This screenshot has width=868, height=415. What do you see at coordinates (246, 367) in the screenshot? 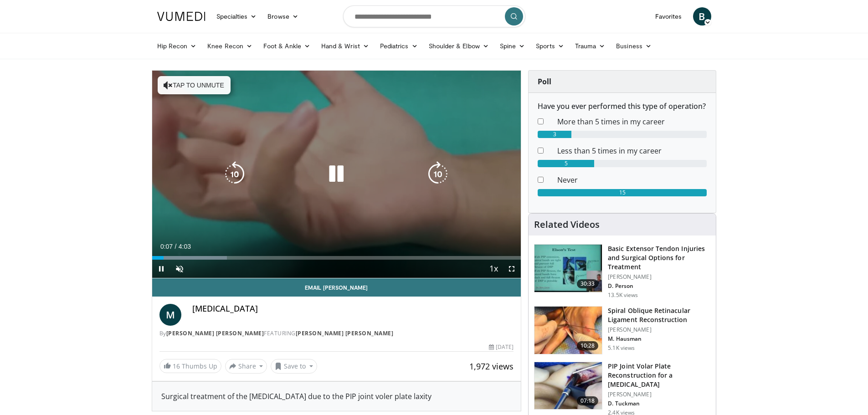
I see `button: Share` at bounding box center [246, 367].